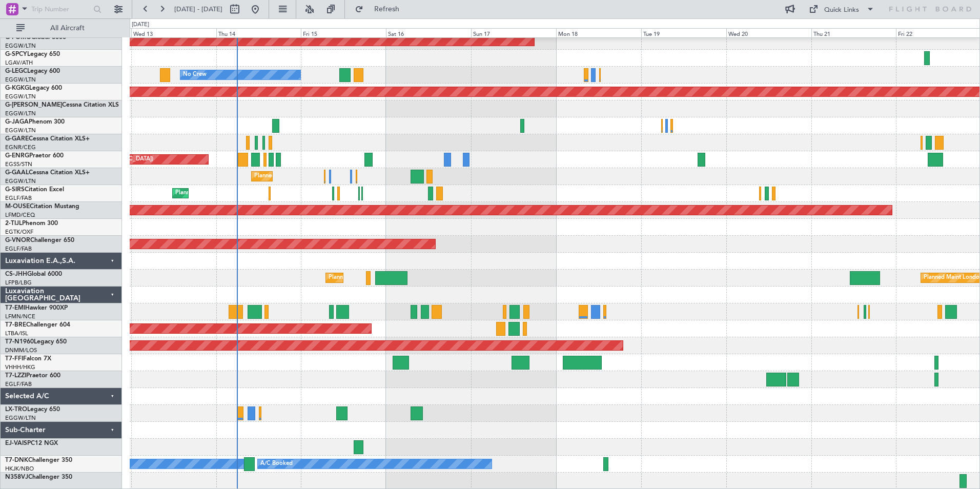 This screenshot has height=489, width=980. I want to click on div: No Crew, so click(195, 75).